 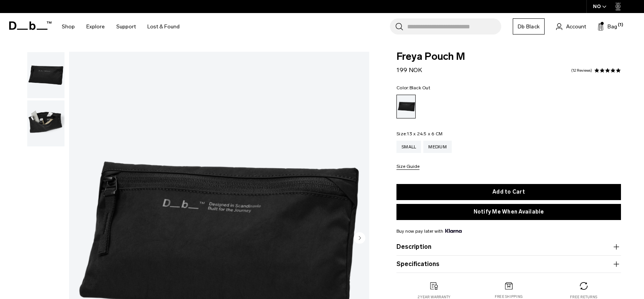 I want to click on a: Black Out, so click(x=406, y=107).